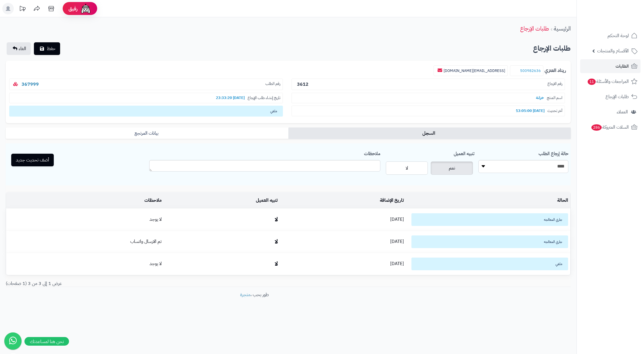 The height and width of the screenshot is (354, 644). What do you see at coordinates (147, 133) in the screenshot?
I see `a: بيانات المرتجع` at bounding box center [147, 133].